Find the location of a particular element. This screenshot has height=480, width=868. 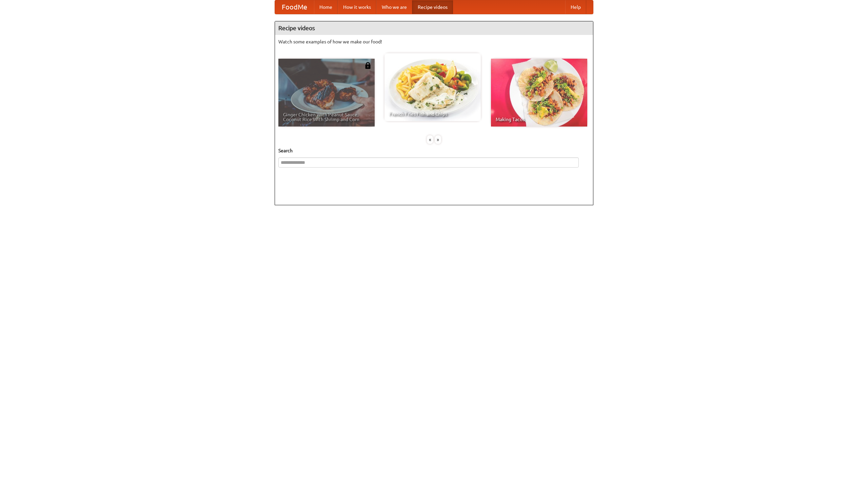

h5: Search is located at coordinates (434, 150).